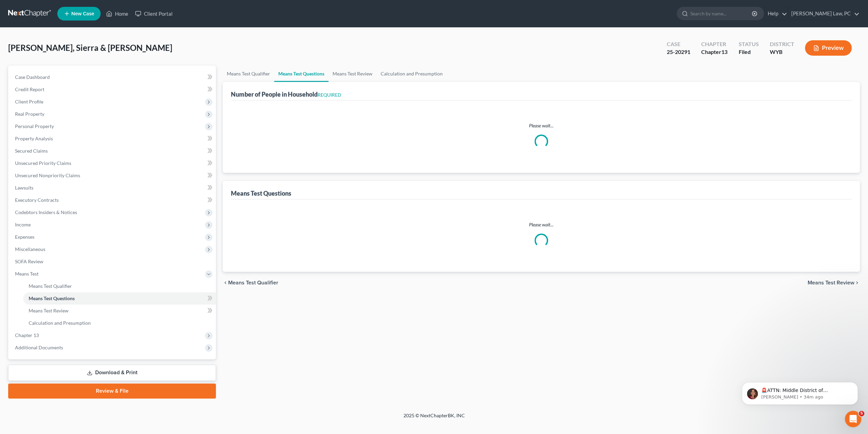 The height and width of the screenshot is (434, 868). I want to click on span: Real Property, so click(29, 114).